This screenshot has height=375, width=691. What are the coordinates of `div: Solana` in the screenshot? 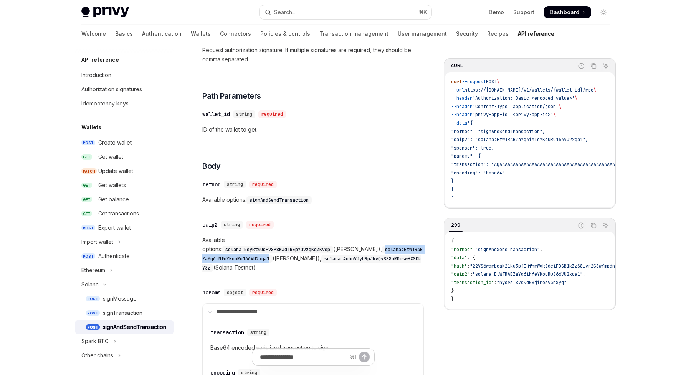 It's located at (90, 285).